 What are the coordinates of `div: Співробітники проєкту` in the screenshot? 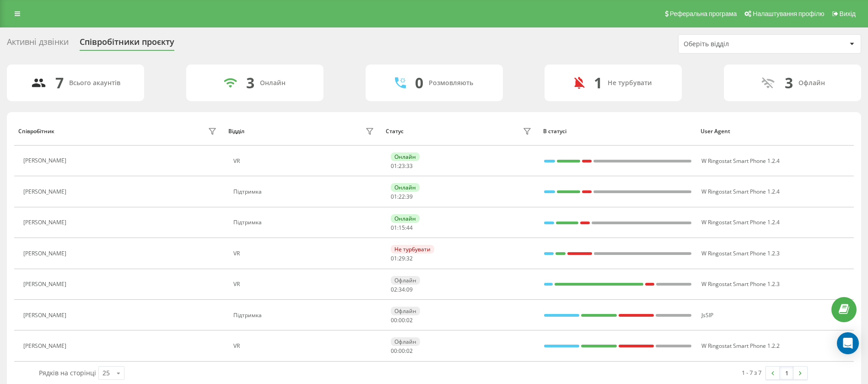 It's located at (127, 44).